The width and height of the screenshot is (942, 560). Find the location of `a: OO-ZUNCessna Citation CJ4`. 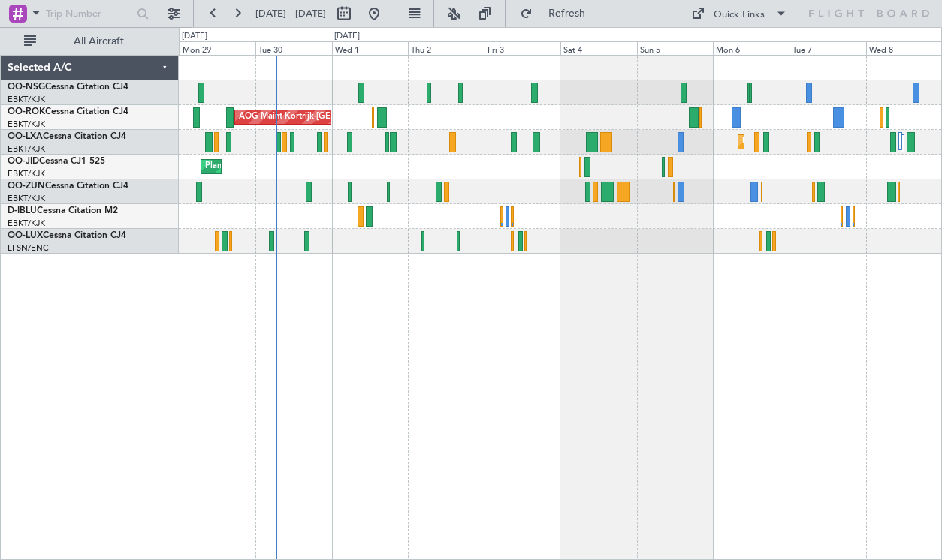

a: OO-ZUNCessna Citation CJ4 is located at coordinates (67, 186).